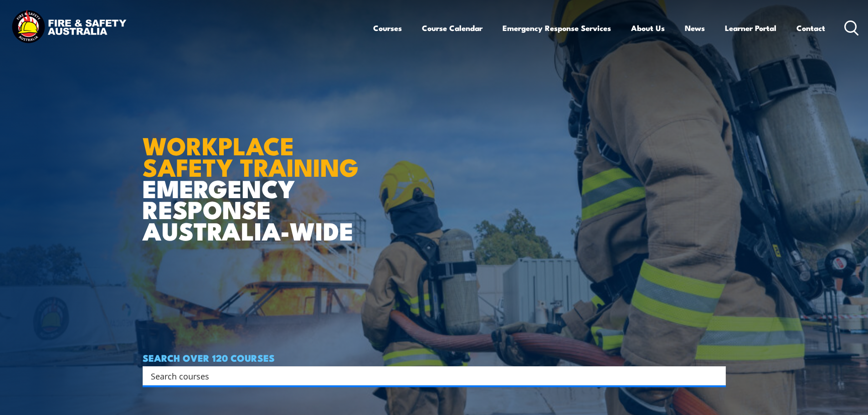 The height and width of the screenshot is (415, 868). What do you see at coordinates (430, 376) in the screenshot?
I see `form: Search form` at bounding box center [430, 376].